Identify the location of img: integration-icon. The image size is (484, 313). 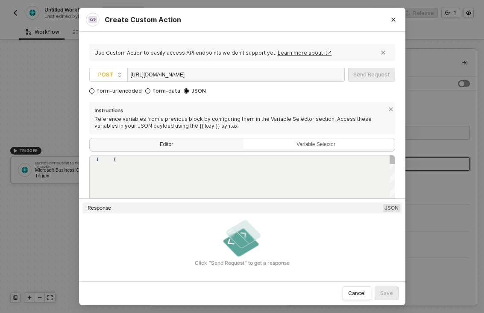
(93, 20).